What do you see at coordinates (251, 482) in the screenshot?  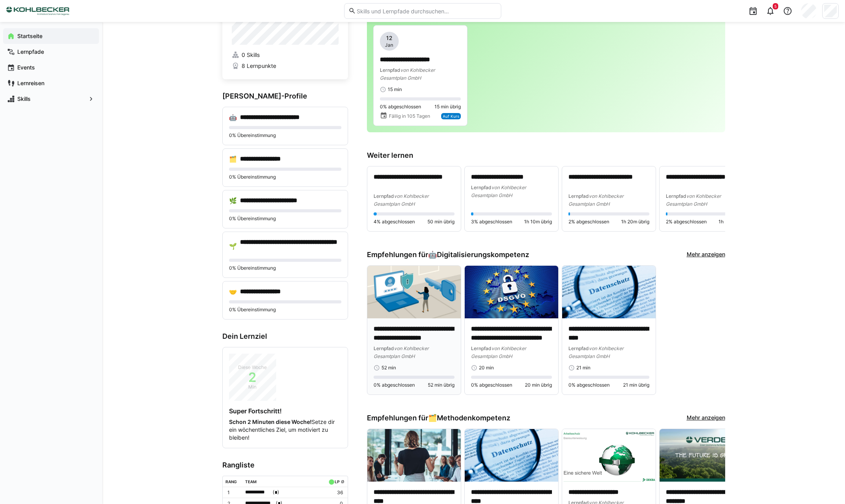 I see `div: Team` at bounding box center [251, 482].